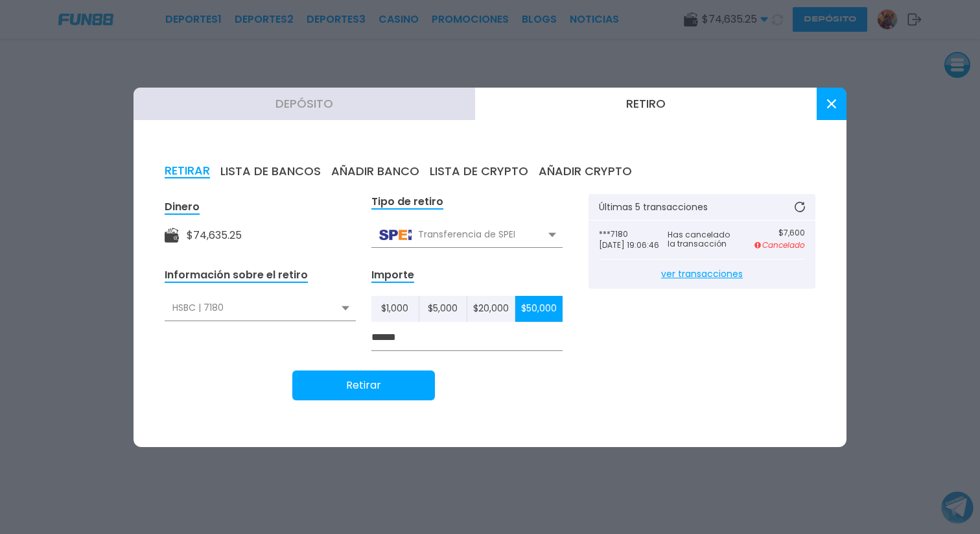 The image size is (980, 534). What do you see at coordinates (393, 275) in the screenshot?
I see `div: Importe` at bounding box center [393, 275].